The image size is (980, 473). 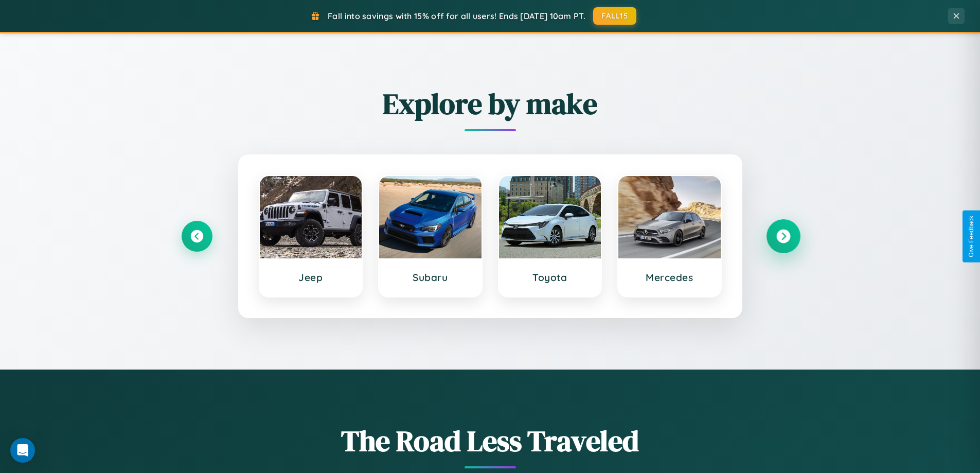 I want to click on h2: Explore by make, so click(x=490, y=104).